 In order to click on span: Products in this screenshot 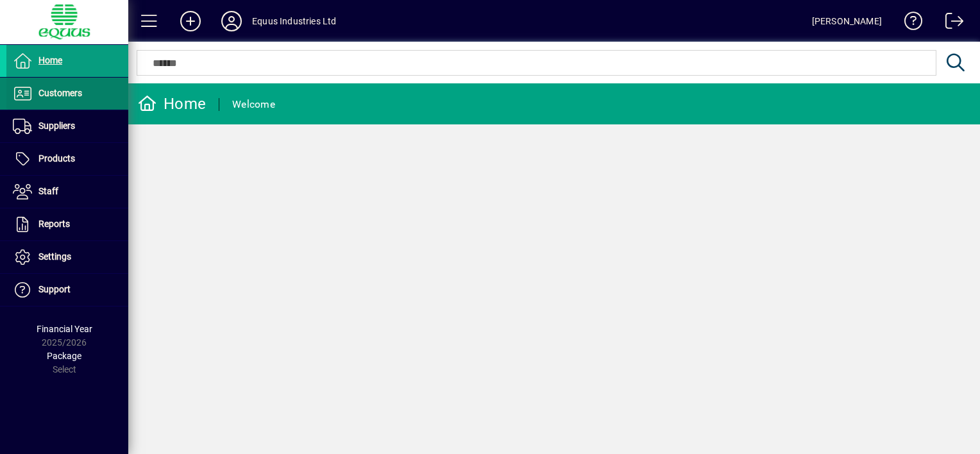, I will do `click(57, 159)`.